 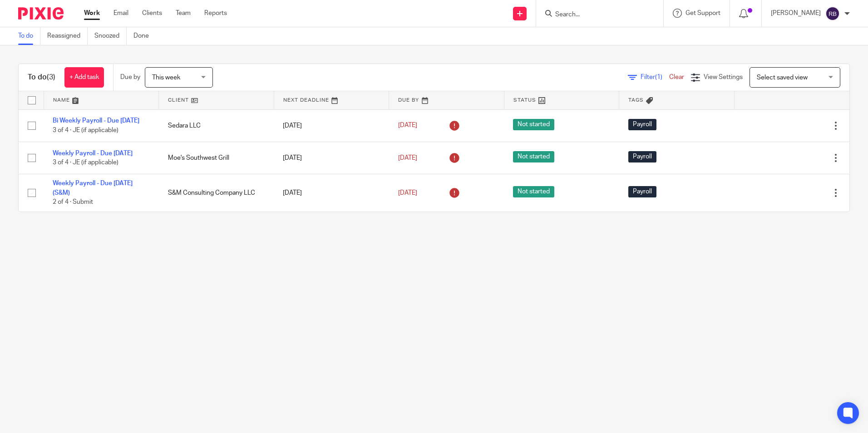 I want to click on span: 2 of 4 · Submit, so click(x=73, y=202).